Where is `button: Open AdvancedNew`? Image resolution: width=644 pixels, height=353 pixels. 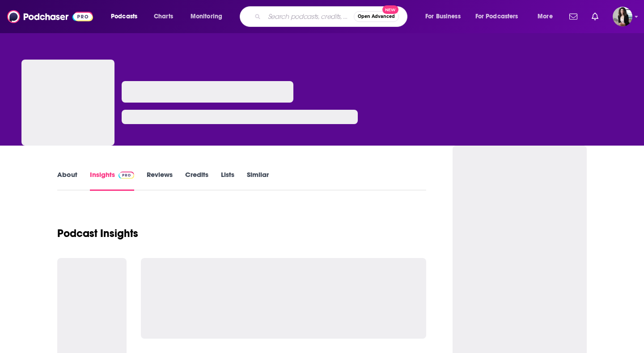
button: Open AdvancedNew is located at coordinates (376, 17).